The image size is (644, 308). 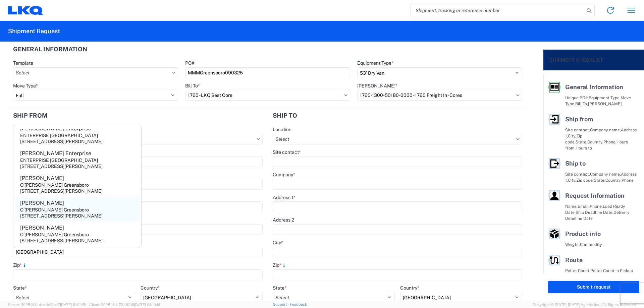 I want to click on label: Template, so click(x=23, y=63).